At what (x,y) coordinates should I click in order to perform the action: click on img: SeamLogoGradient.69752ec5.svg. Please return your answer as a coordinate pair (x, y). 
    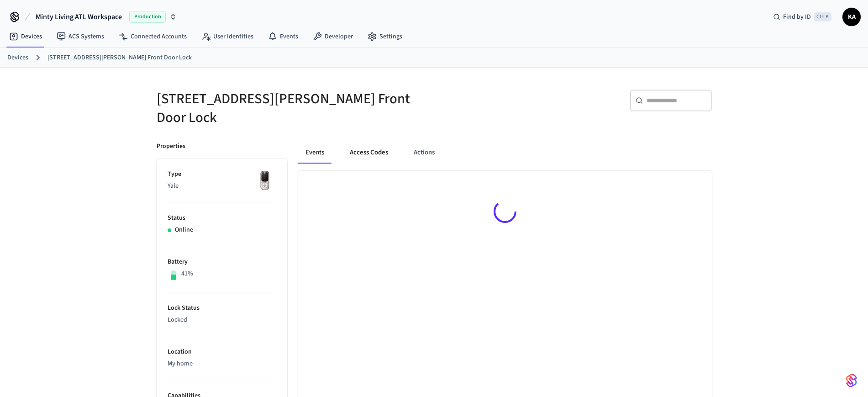
    Looking at the image, I should click on (852, 381).